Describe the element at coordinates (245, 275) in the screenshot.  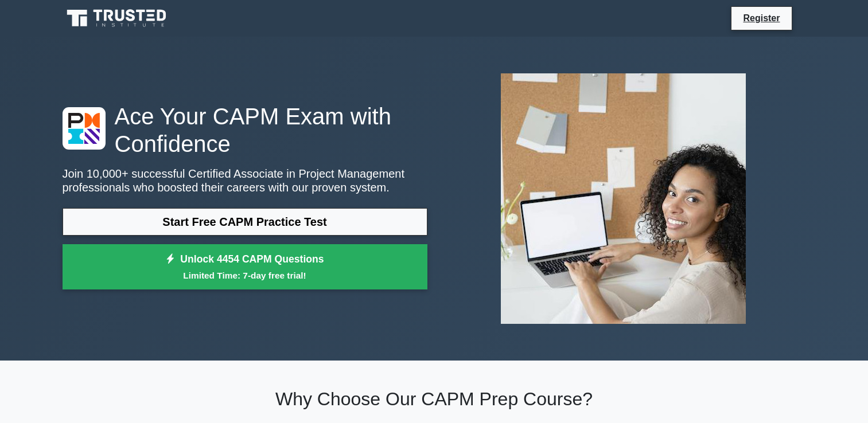
I see `small: Limited Time: 7-day free trial!` at that location.